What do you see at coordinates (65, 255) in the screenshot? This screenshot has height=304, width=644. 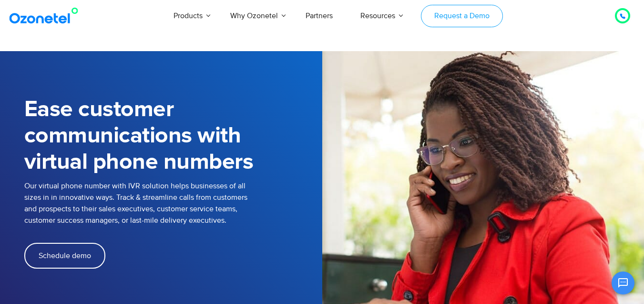 I see `a: Schedule demo` at bounding box center [65, 255].